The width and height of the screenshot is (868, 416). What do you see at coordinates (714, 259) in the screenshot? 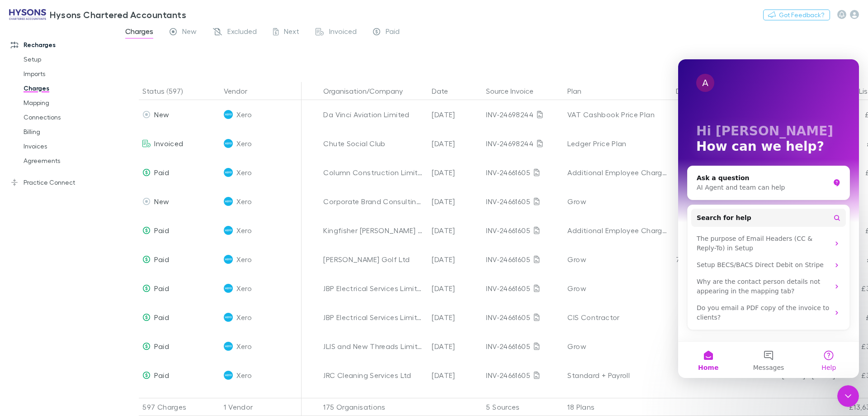
I see `div: 75% Discount.` at bounding box center [714, 259].